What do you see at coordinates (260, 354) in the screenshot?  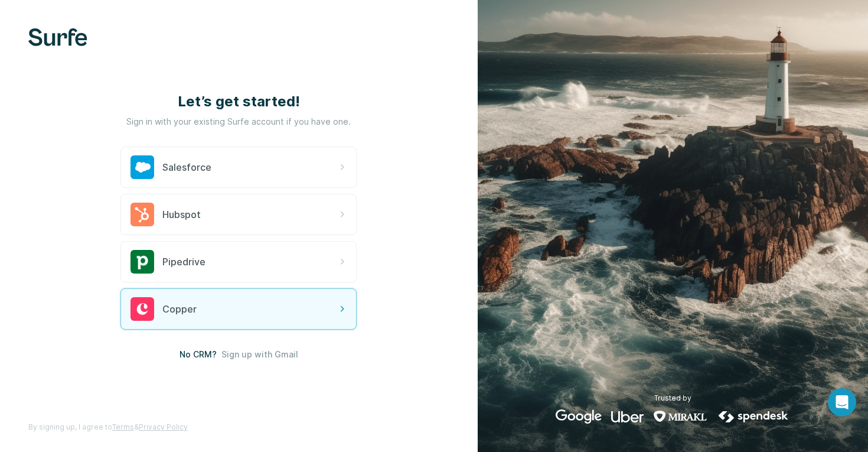 I see `button: Sign up with Gmail` at bounding box center [260, 354].